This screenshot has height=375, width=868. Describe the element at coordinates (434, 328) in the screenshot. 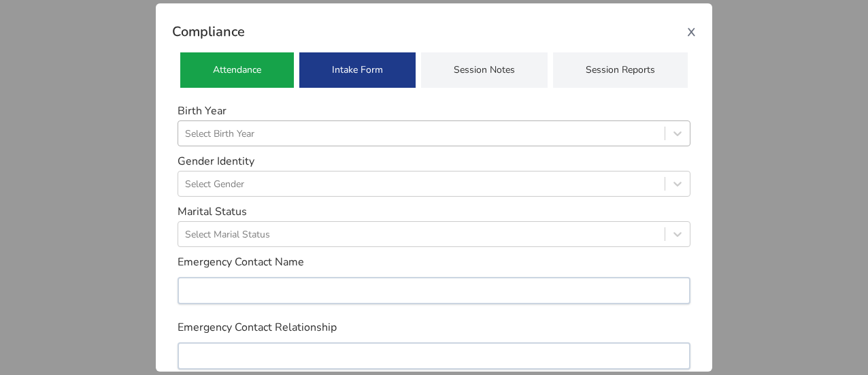

I see `div: Emergency Contact Relationship` at that location.